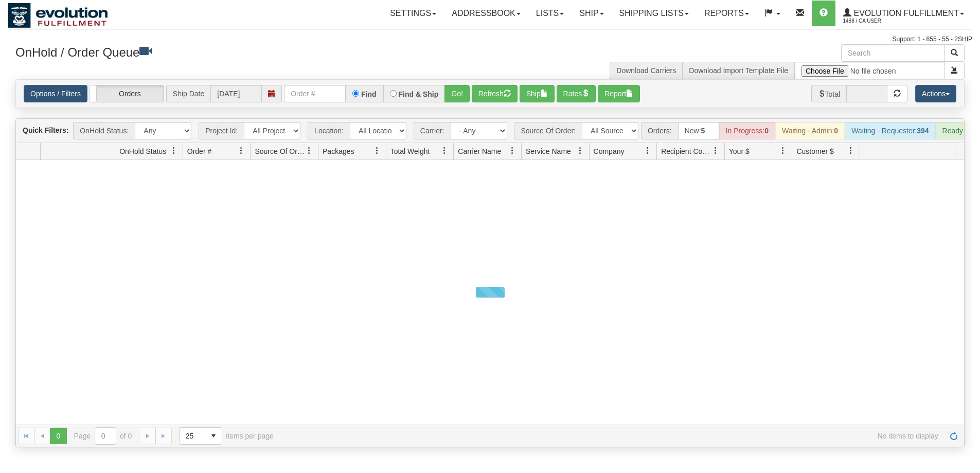 Image resolution: width=980 pixels, height=473 pixels. Describe the element at coordinates (882, 21) in the screenshot. I see `span: 1488 / CA User` at that location.